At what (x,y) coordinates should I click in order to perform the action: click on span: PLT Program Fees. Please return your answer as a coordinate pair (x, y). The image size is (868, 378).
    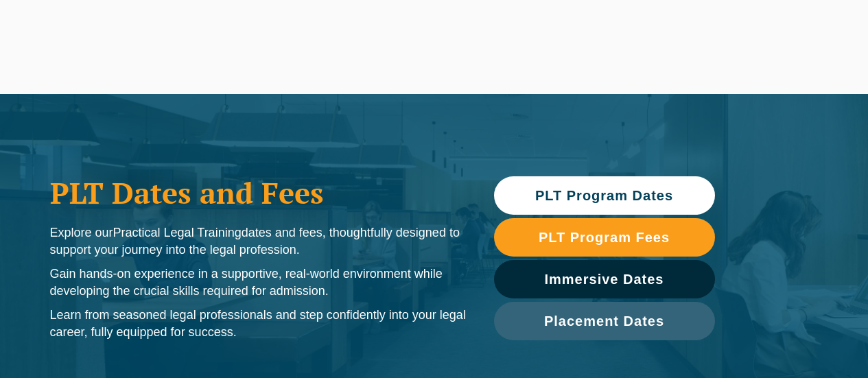
    Looking at the image, I should click on (604, 237).